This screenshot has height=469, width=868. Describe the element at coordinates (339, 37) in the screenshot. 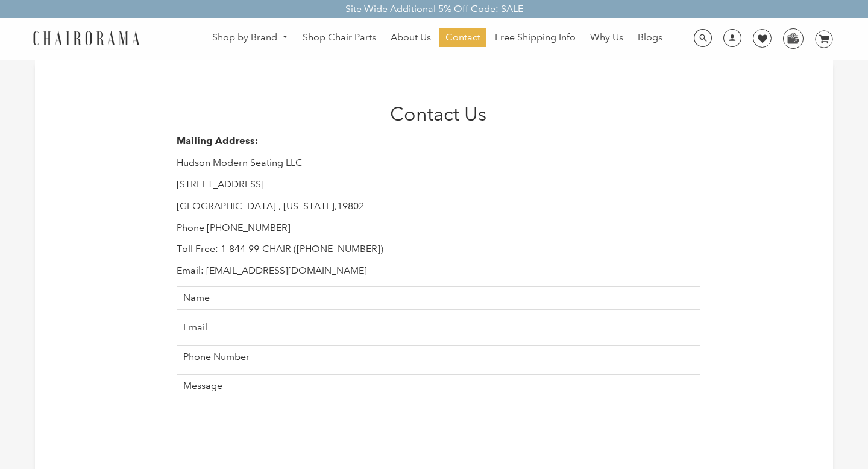

I see `a: Shop Chair Parts` at that location.